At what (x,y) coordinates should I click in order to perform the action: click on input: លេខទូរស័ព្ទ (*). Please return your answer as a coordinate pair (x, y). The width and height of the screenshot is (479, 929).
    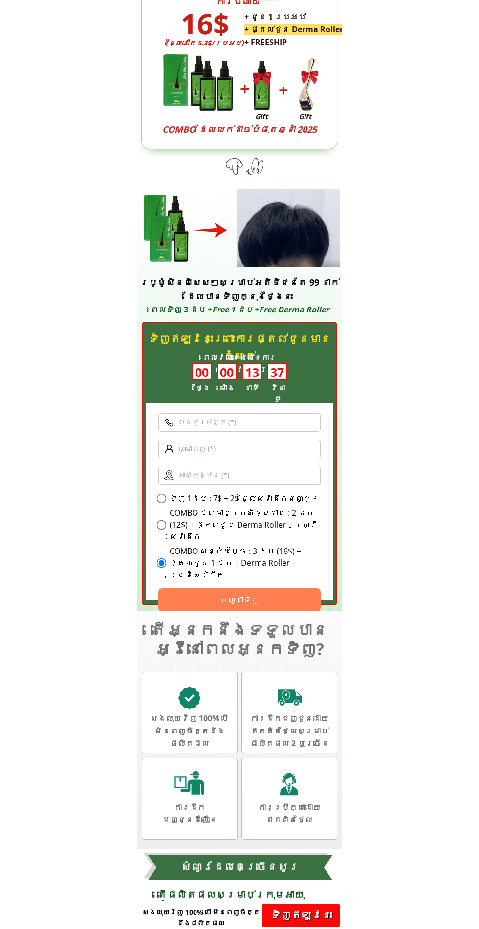
    Looking at the image, I should click on (240, 422).